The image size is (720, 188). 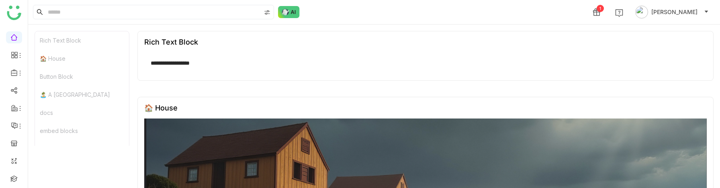 I want to click on div: docs, so click(x=82, y=112).